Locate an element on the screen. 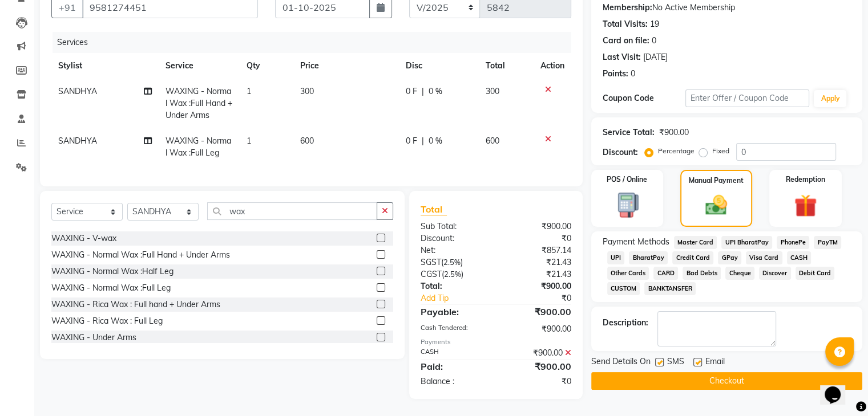 The width and height of the screenshot is (868, 416). th: Service is located at coordinates (199, 65).